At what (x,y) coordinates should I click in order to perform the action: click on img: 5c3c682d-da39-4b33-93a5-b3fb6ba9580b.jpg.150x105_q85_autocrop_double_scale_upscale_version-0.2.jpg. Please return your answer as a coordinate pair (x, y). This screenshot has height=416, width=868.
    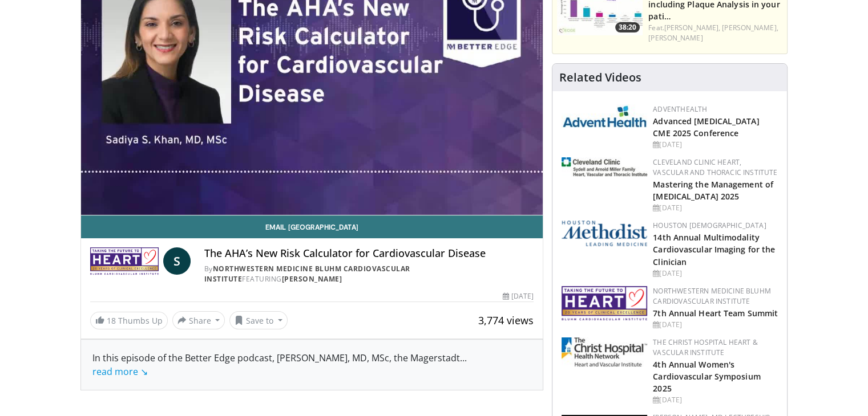
    Looking at the image, I should click on (605, 116).